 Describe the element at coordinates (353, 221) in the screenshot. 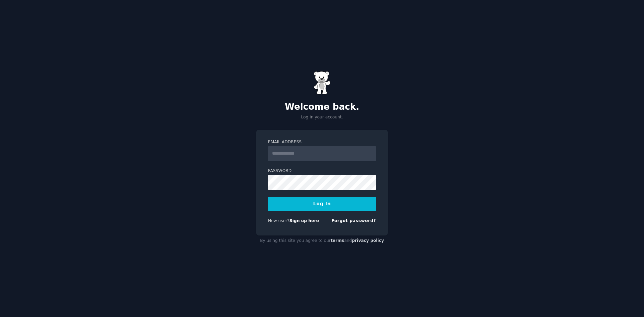

I see `a: Forgot password?` at that location.